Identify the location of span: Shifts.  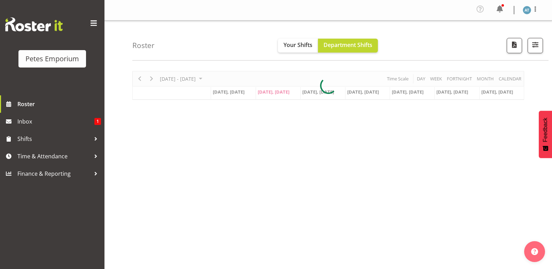
(54, 139).